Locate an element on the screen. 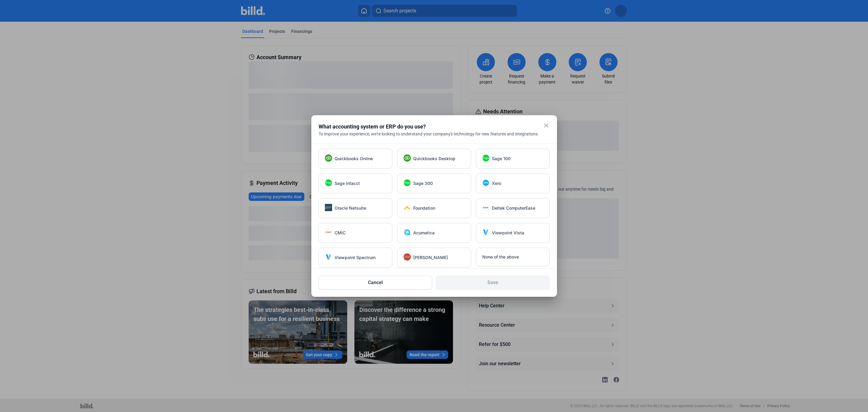  span: Quickbooks Online is located at coordinates (353, 159).